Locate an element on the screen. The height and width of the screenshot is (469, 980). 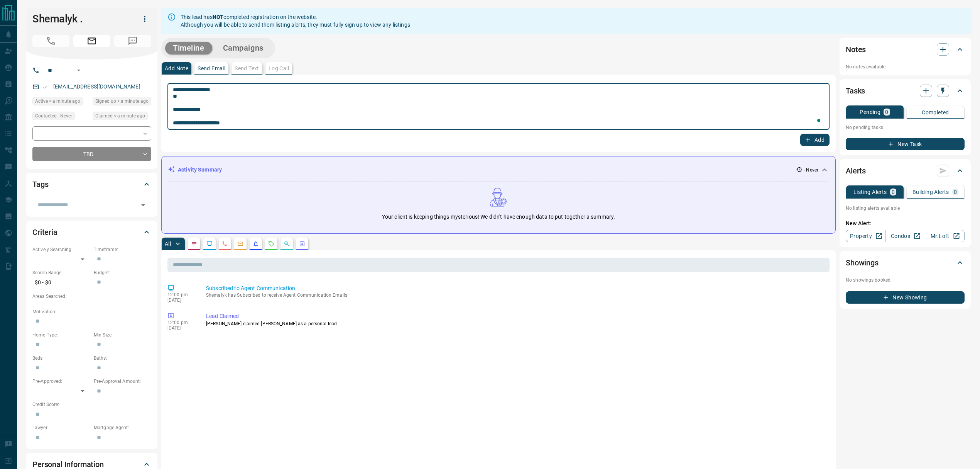
p: Mortgage Agent: is located at coordinates (122, 428).